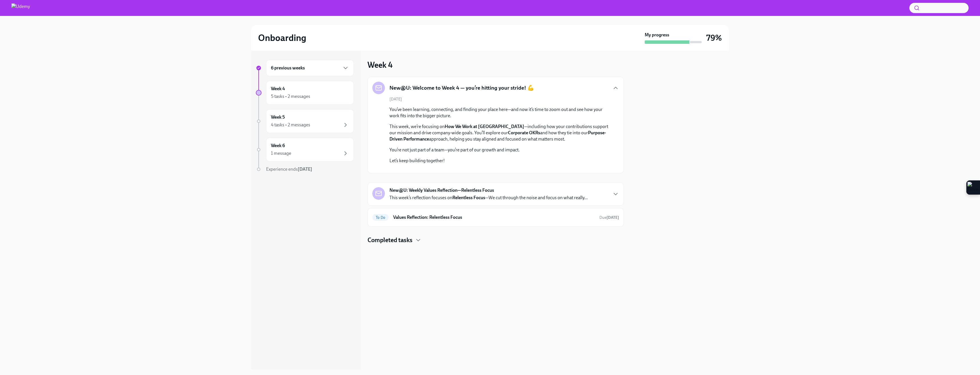 This screenshot has height=375, width=980. I want to click on div: 1 message, so click(281, 153).